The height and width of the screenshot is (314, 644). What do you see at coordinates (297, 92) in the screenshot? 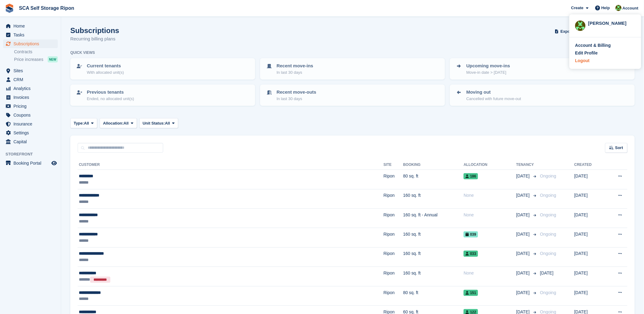
I see `p: Recent move-outs` at bounding box center [297, 92].